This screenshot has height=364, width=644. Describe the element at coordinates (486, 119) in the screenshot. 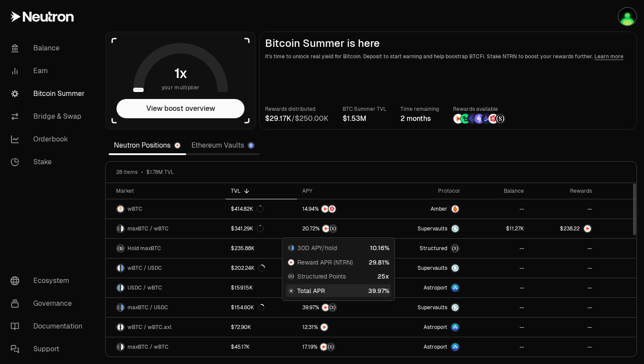

I see `img: Bedrock Diamonds` at that location.